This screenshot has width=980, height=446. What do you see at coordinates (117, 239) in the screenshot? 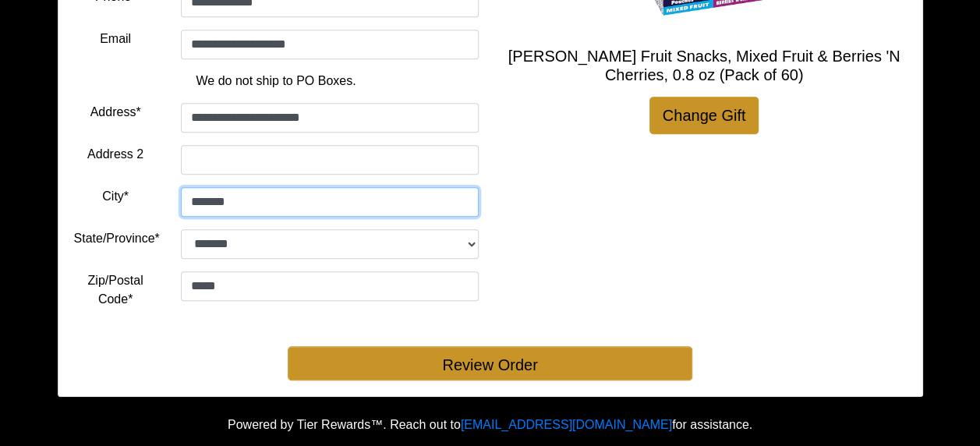
I see `label: State/Province*` at bounding box center [117, 239].